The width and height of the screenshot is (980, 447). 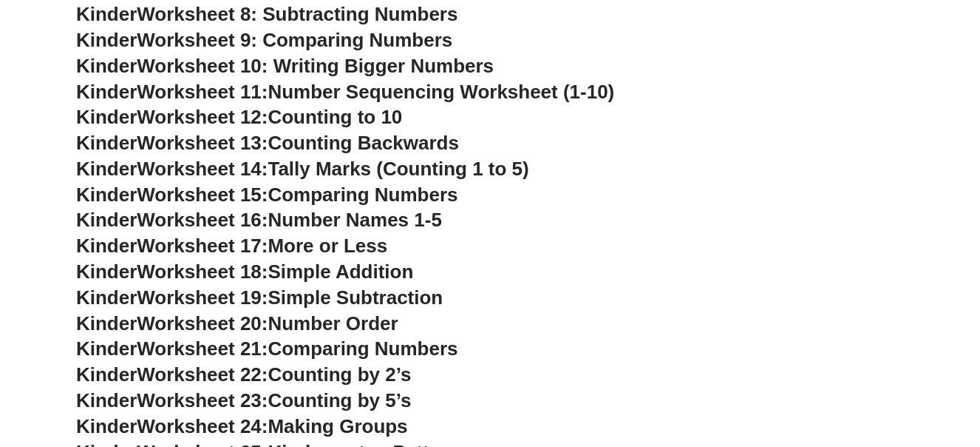 I want to click on span: Making Groups, so click(x=337, y=426).